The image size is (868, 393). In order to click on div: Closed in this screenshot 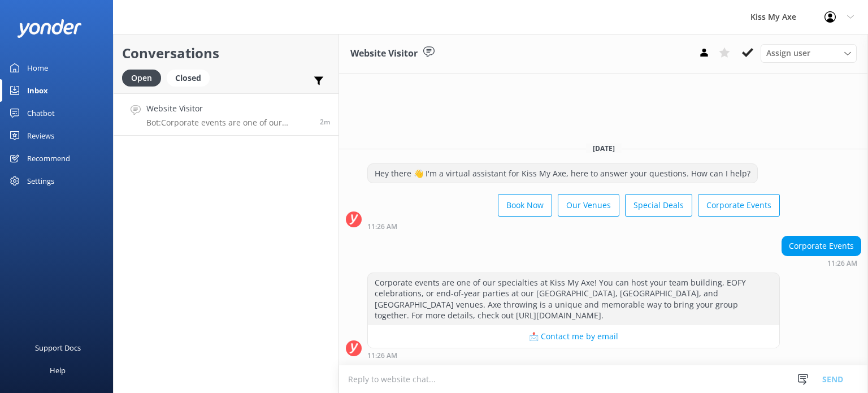, I will do `click(188, 78)`.